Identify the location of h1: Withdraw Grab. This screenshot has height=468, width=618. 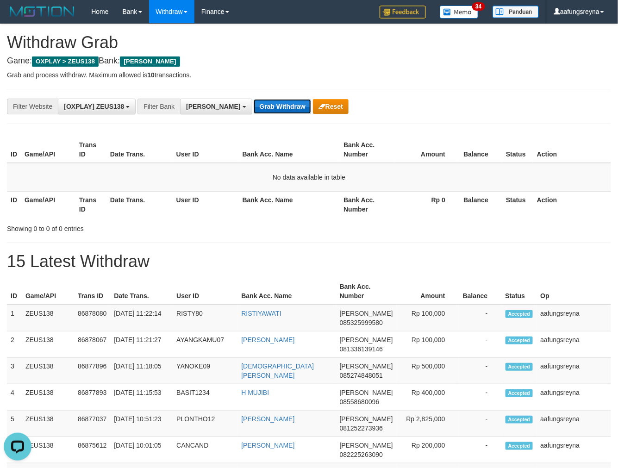
(309, 43).